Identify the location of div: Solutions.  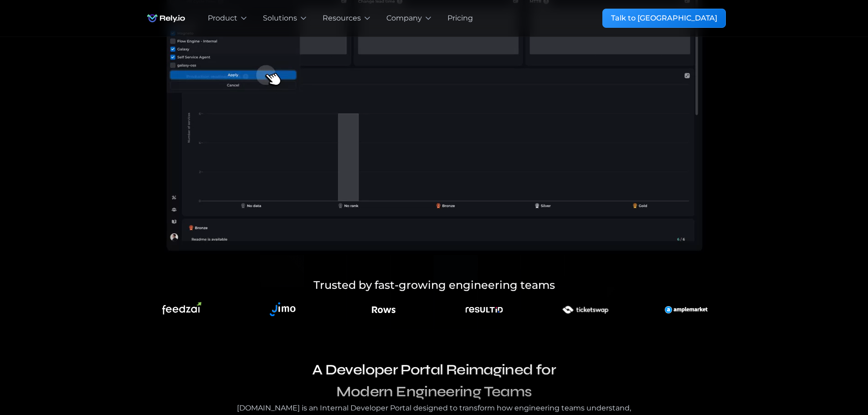
(280, 18).